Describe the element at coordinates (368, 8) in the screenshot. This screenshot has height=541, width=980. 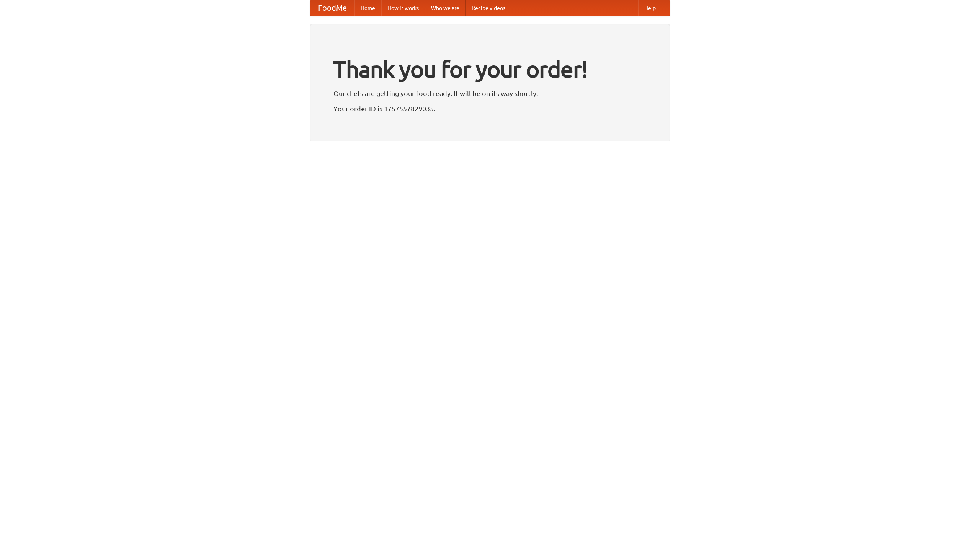
I see `a: Home` at that location.